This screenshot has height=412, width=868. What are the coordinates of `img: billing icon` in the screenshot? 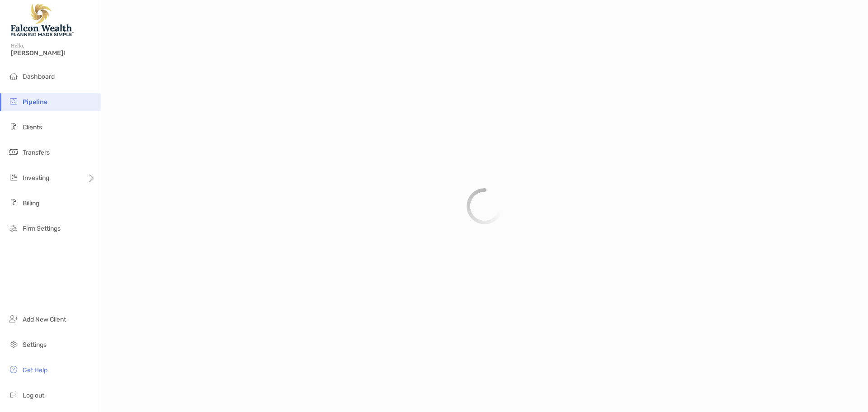 It's located at (14, 203).